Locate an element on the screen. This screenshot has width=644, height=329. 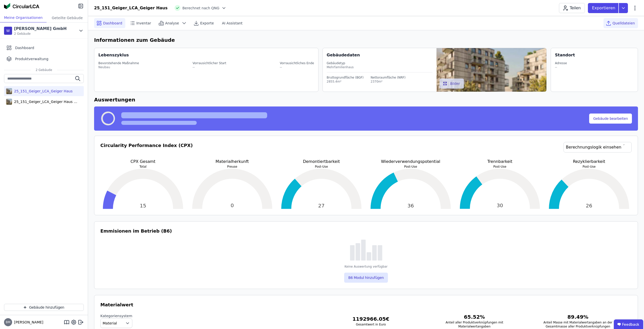
div: 2855.4m² is located at coordinates (345, 82).